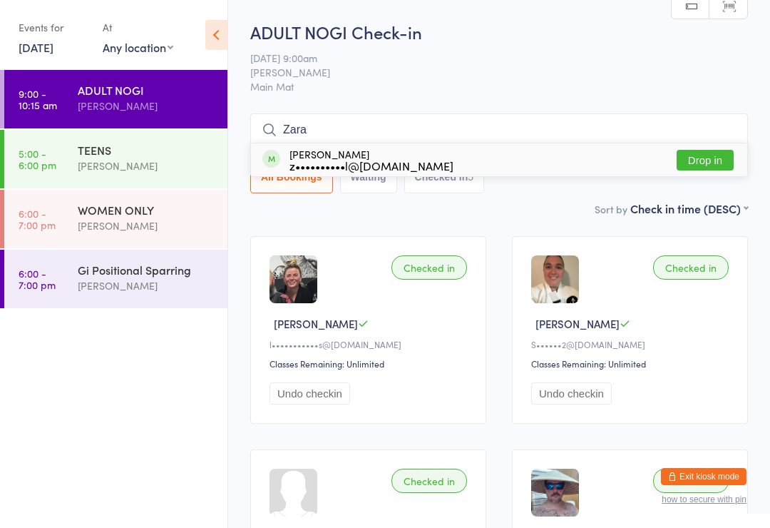 This screenshot has width=770, height=528. What do you see at coordinates (138, 27) in the screenshot?
I see `div: At` at bounding box center [138, 27].